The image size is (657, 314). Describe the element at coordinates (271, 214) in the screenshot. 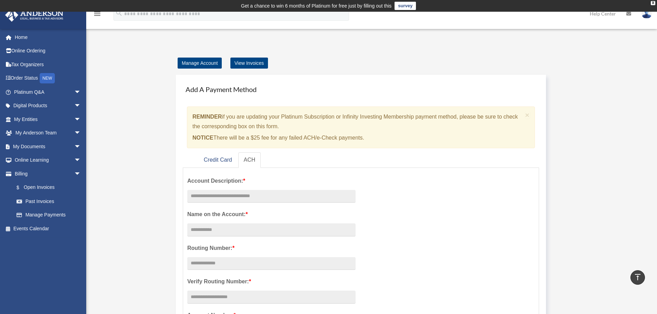

I see `label: Name on the Account:` at that location.